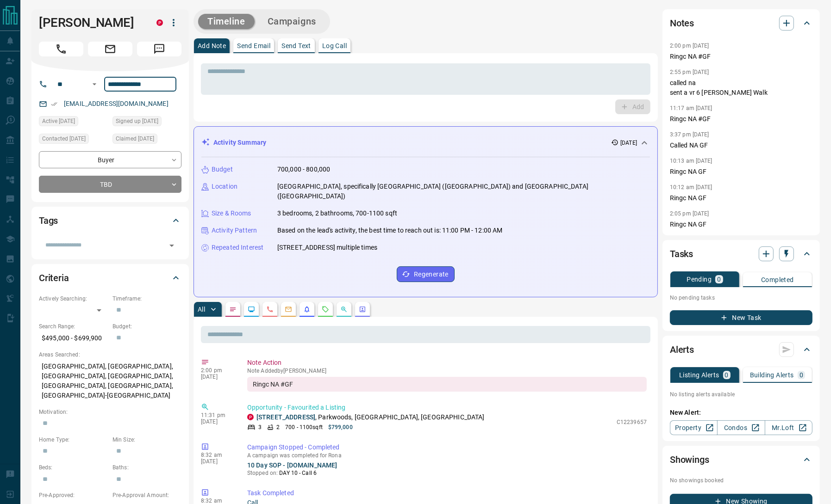 The image size is (831, 504). Describe the element at coordinates (73, 338) in the screenshot. I see `p: $495,000 - $699,900` at that location.